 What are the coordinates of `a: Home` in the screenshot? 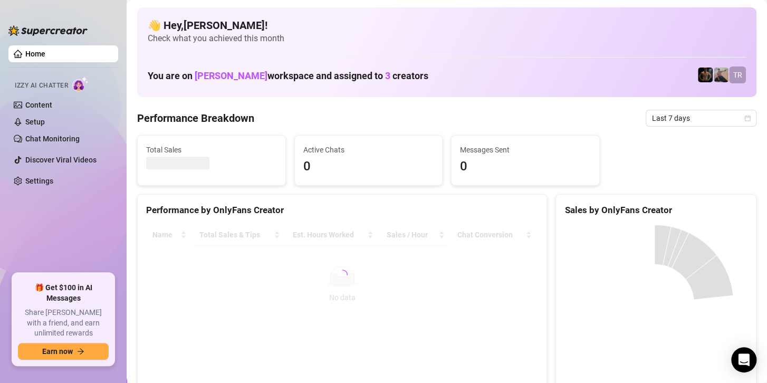 It's located at (35, 54).